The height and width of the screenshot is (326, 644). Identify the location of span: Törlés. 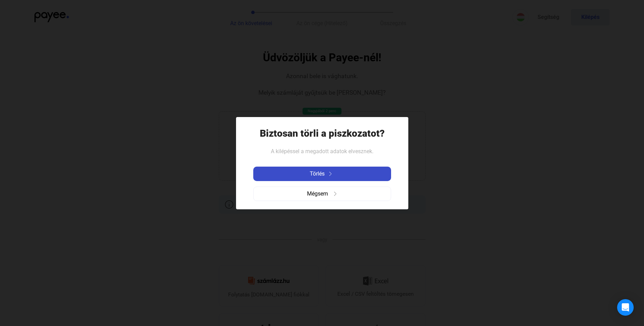
(318, 173).